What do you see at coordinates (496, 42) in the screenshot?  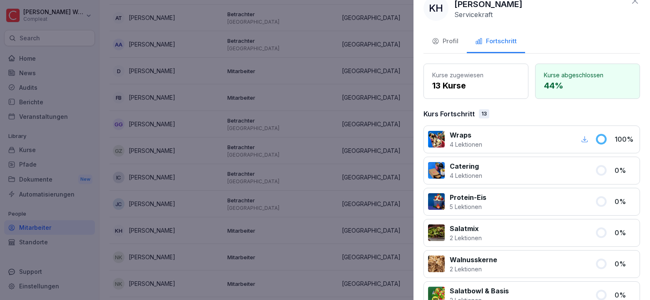 I see `button: Fortschritt` at bounding box center [496, 42].